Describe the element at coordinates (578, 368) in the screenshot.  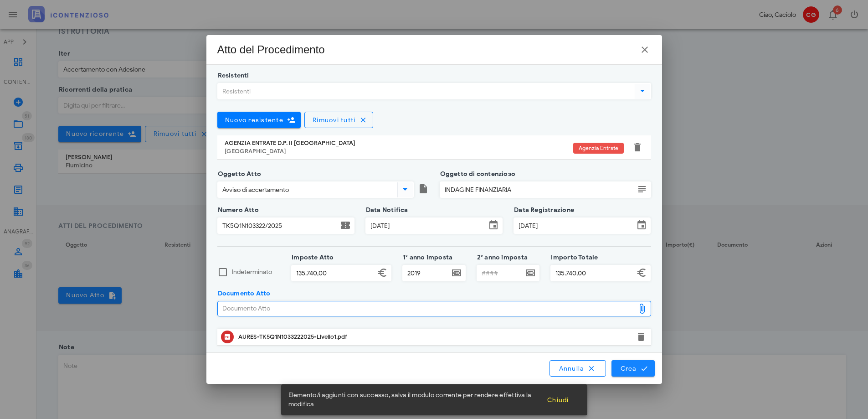
I see `button: Annulla` at that location.